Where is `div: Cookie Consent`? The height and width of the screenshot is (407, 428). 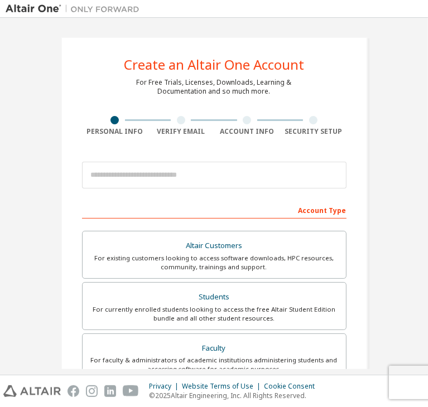
div: Cookie Consent is located at coordinates (292, 387).